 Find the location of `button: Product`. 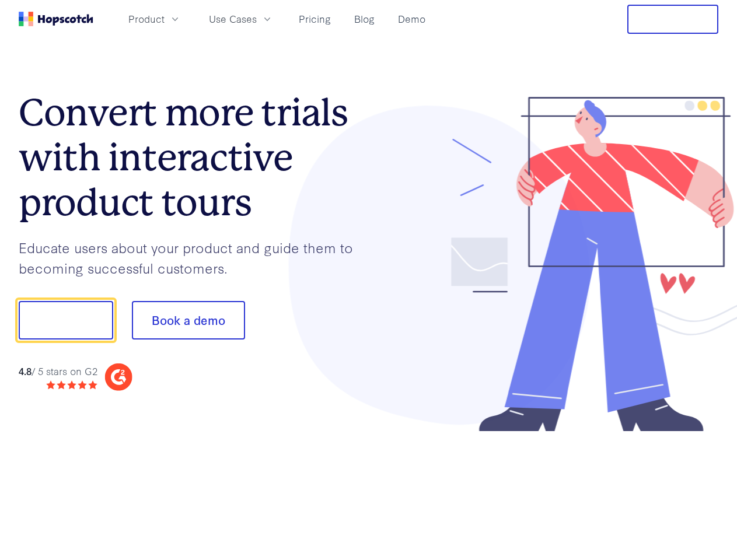

button: Product is located at coordinates (155, 19).